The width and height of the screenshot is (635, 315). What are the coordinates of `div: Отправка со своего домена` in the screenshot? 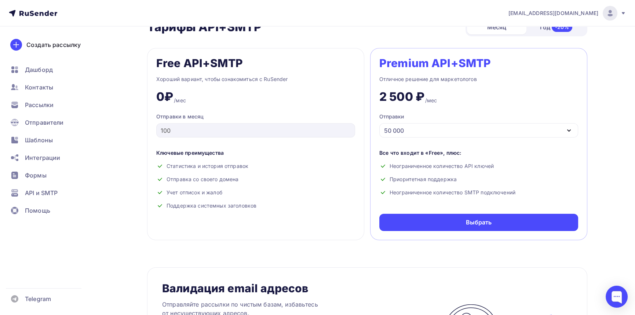 It's located at (256, 180).